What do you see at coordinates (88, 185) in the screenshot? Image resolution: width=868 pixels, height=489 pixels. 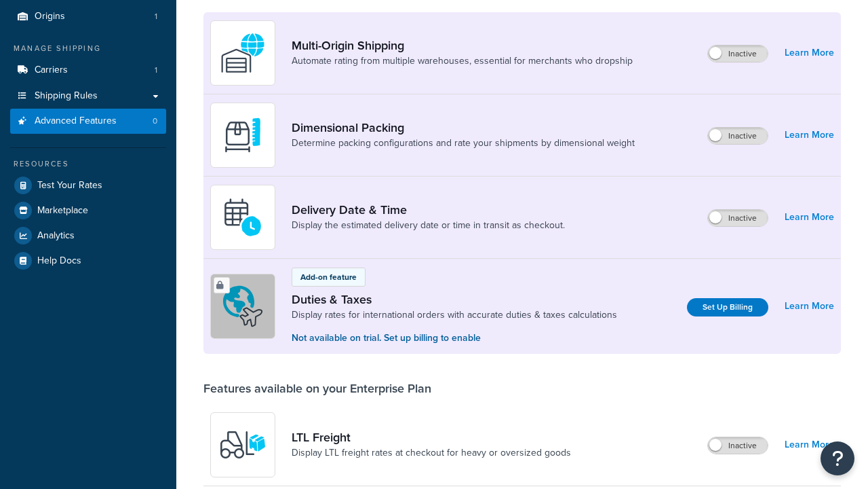 I see `li: Test Your Rates` at bounding box center [88, 185].